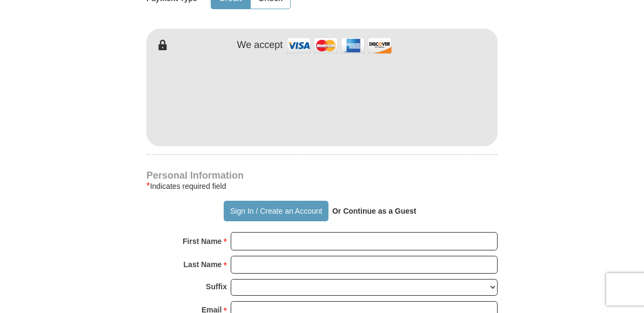  What do you see at coordinates (374, 211) in the screenshot?
I see `strong: Or Continue as a Guest` at bounding box center [374, 211].